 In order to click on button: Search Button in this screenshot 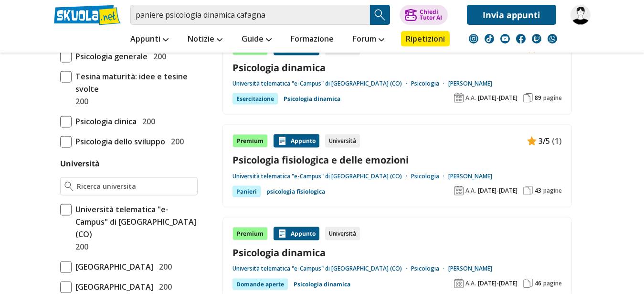, I will do `click(380, 15)`.